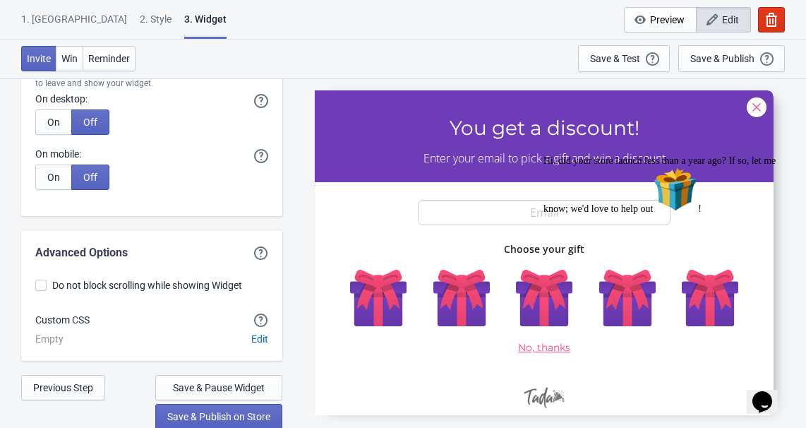 The height and width of the screenshot is (428, 806). I want to click on div: Save & Publish, so click(722, 59).